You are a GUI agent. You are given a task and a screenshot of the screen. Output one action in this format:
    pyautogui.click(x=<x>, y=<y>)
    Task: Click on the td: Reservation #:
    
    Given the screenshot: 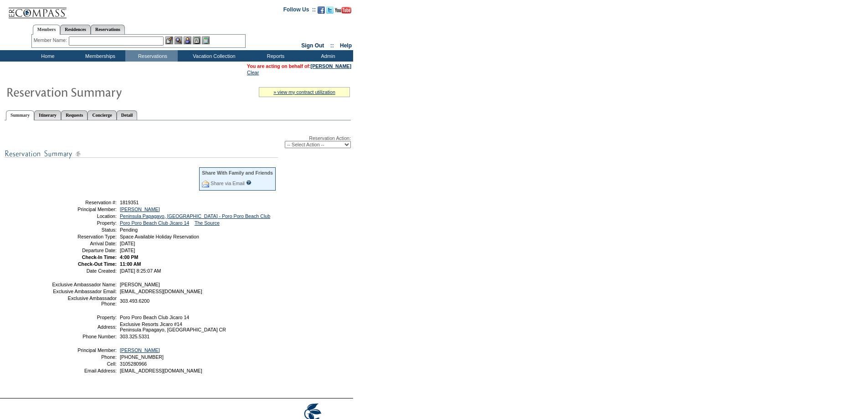 What is the action you would take?
    pyautogui.click(x=84, y=202)
    